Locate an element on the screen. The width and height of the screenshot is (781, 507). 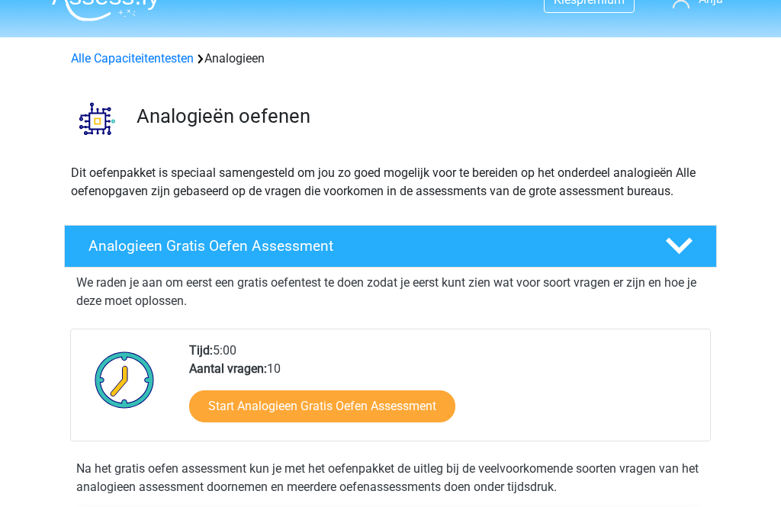
h3: Analogieën oefenen is located at coordinates (420, 116).